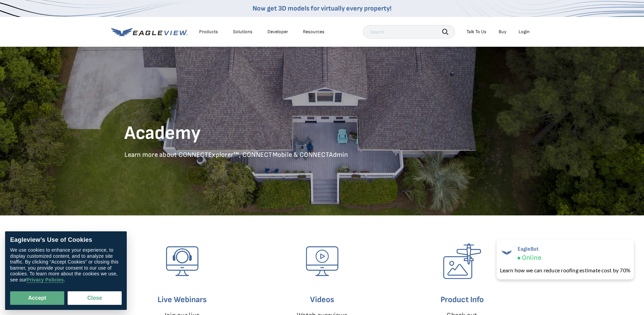 Image resolution: width=644 pixels, height=315 pixels. What do you see at coordinates (503, 32) in the screenshot?
I see `a: Buy` at bounding box center [503, 32].